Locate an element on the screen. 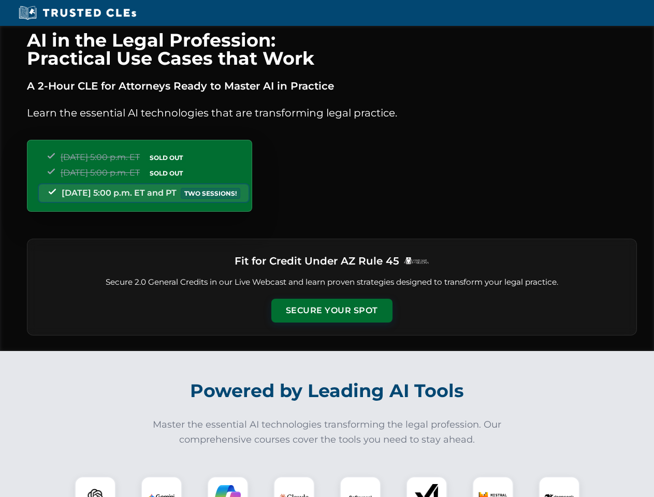  p: Secure 2.0 General Credits in our Live Webcast and learn proven strategies designed to transform ... is located at coordinates (332, 282).